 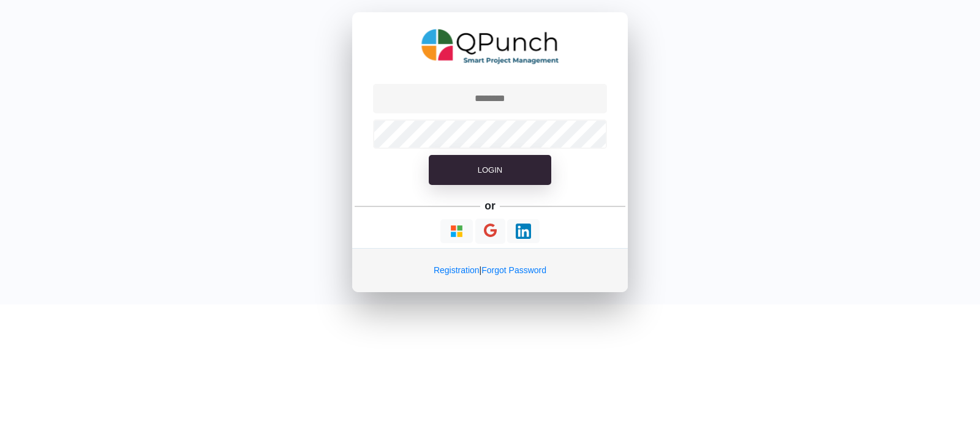 I want to click on img: QPunch, so click(x=490, y=46).